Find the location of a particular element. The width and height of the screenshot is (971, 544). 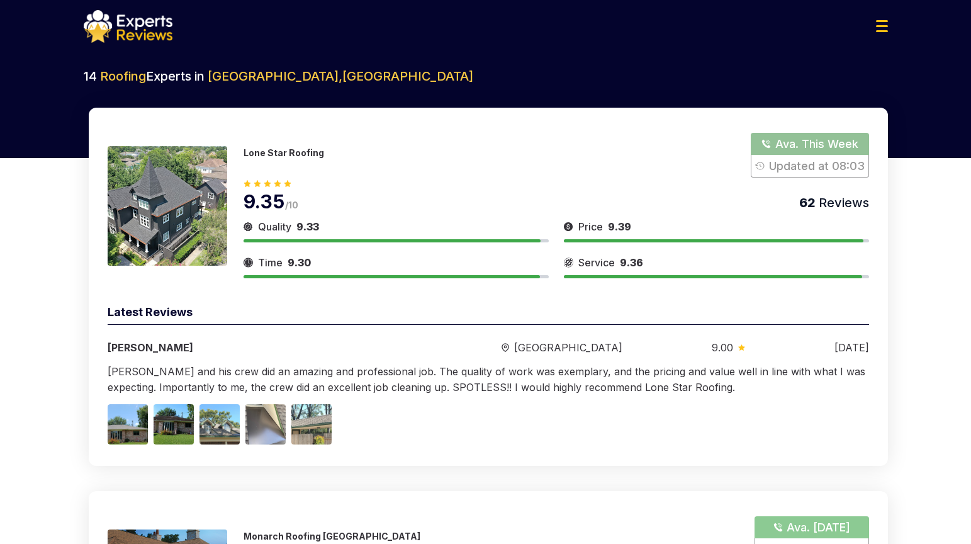

div: Latest Reviews is located at coordinates (488, 314).